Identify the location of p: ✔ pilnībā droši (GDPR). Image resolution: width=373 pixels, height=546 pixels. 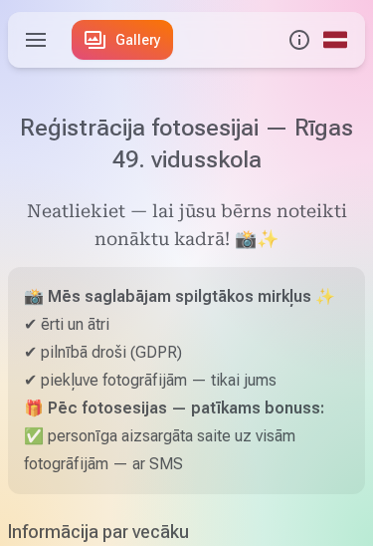
(186, 352).